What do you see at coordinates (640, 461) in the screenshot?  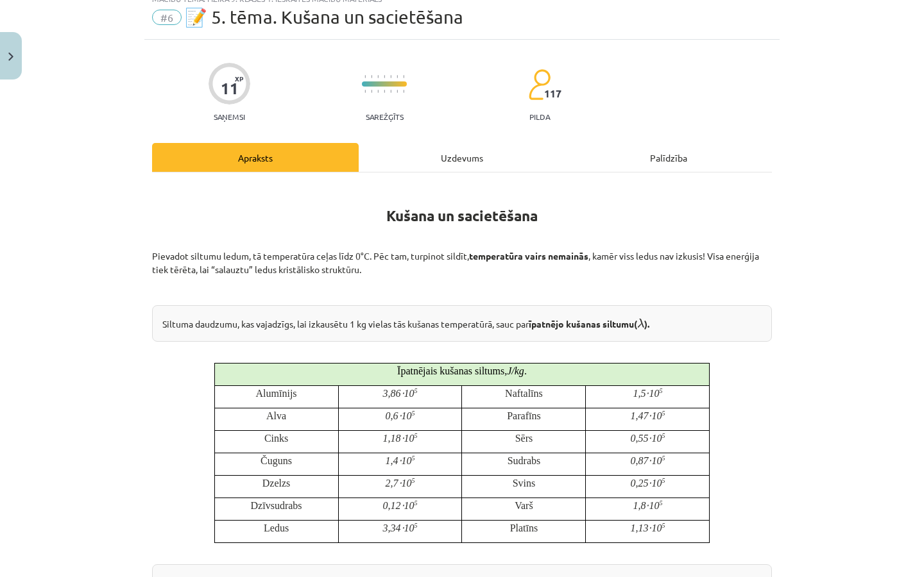 I see `0,87⋅` at bounding box center [640, 461].